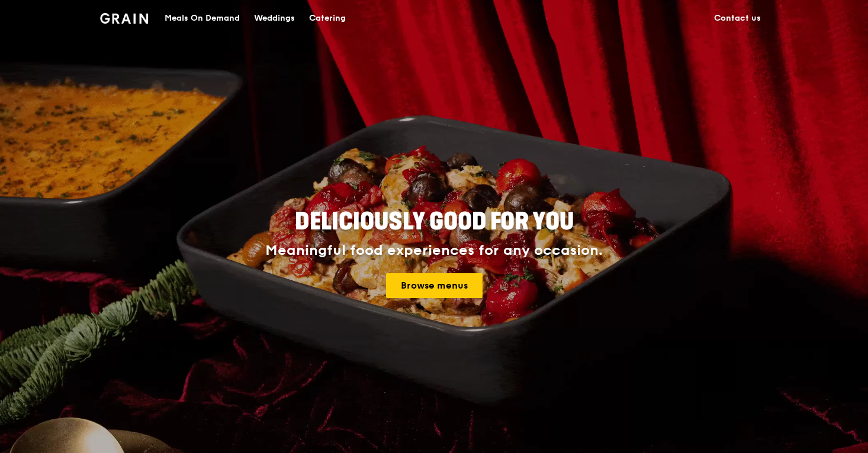 The image size is (868, 453). Describe the element at coordinates (434, 286) in the screenshot. I see `a: Browse menus` at that location.